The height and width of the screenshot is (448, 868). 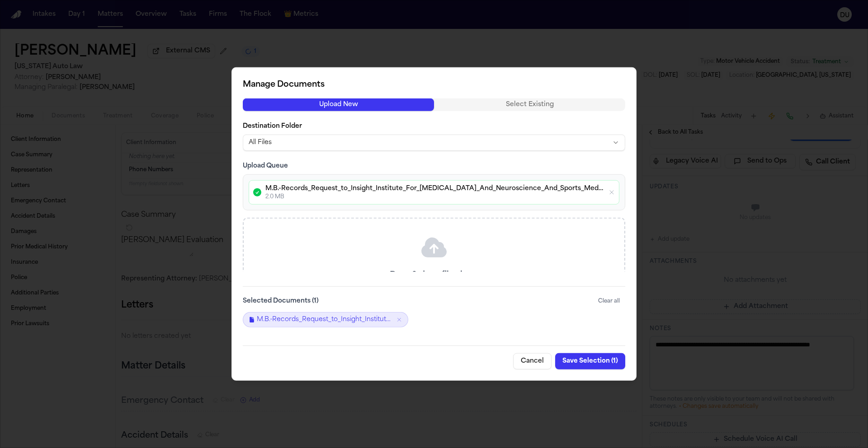 What do you see at coordinates (529, 104) in the screenshot?
I see `button: Select Existing` at bounding box center [529, 104].